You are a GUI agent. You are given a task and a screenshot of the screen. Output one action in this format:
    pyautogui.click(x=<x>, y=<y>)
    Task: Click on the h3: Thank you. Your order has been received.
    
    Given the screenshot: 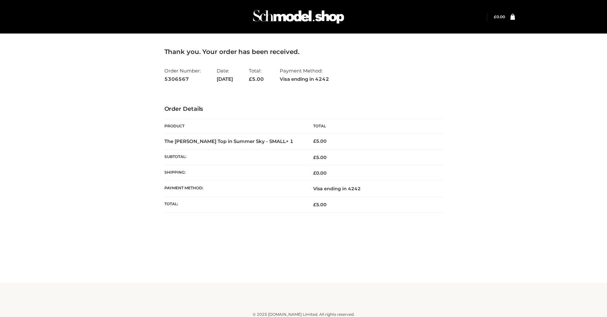 What is the action you would take?
    pyautogui.click(x=304, y=52)
    